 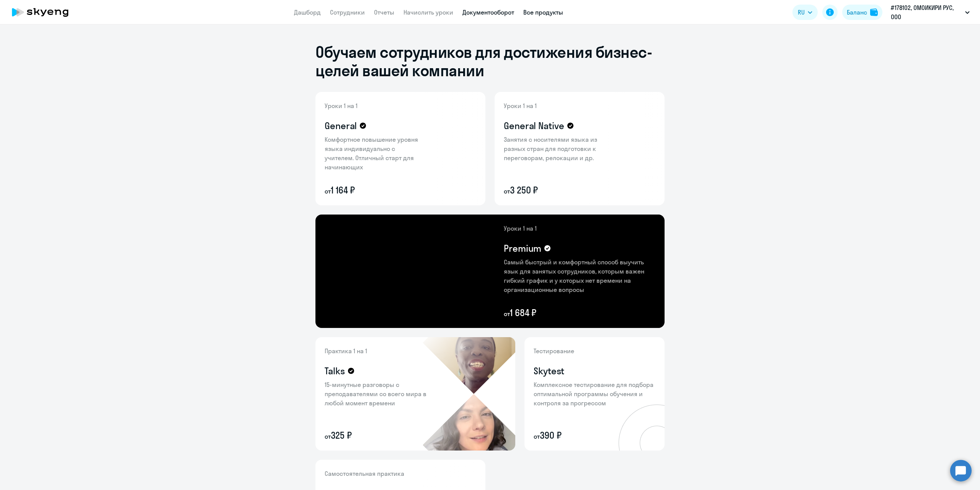 I want to click on p: Самостоятельная практика, so click(x=374, y=474).